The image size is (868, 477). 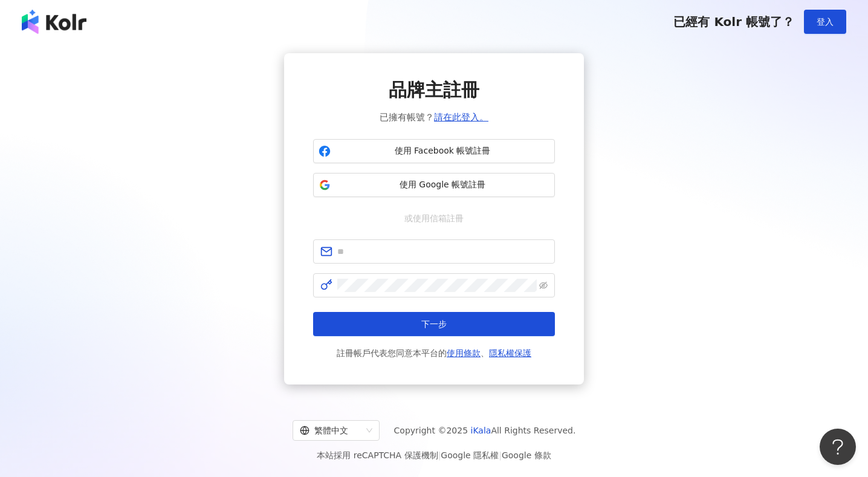 I want to click on span: 註冊帳戶代表您同意本平台的 、, so click(x=434, y=353).